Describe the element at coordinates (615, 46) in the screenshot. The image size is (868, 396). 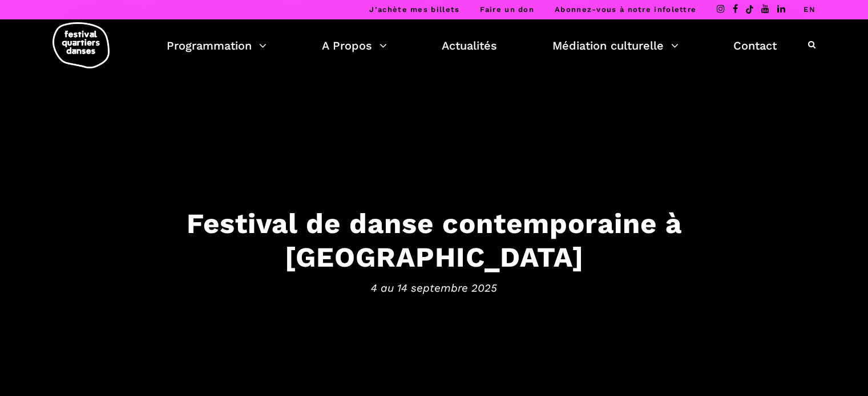
I see `a: Médiation culturelle` at that location.